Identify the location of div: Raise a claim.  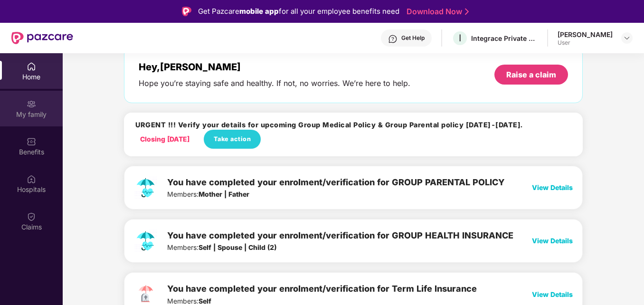
(531, 74).